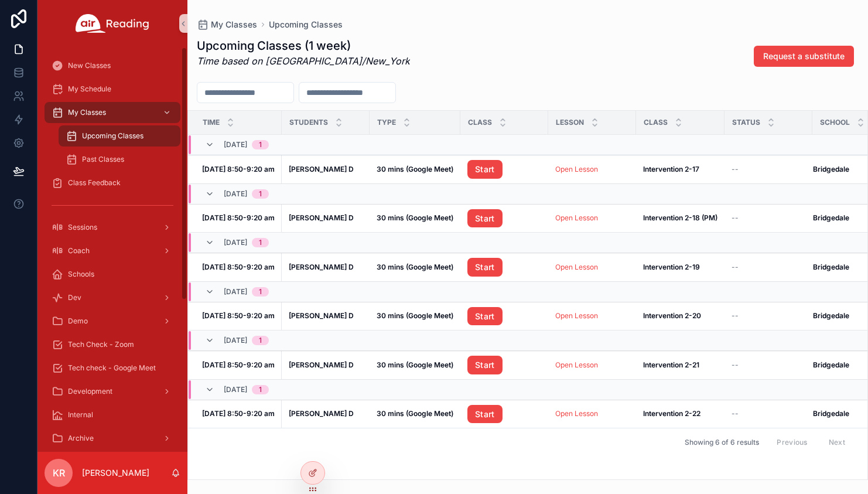 This screenshot has width=868, height=494. What do you see at coordinates (672, 414) in the screenshot?
I see `strong: Intervention 2-22` at bounding box center [672, 414].